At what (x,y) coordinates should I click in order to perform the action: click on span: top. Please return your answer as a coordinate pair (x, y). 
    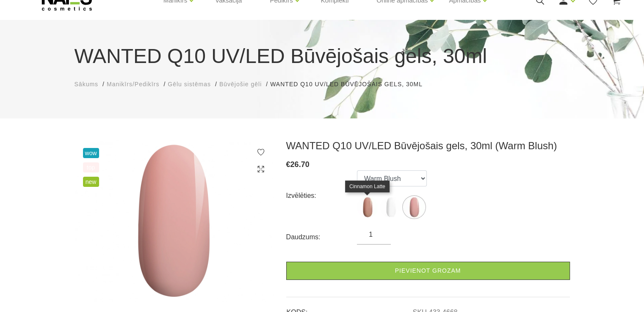
    Looking at the image, I should click on (91, 167).